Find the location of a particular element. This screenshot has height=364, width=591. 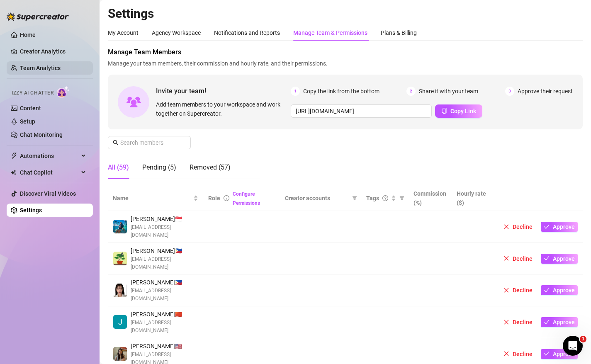

span: Manage your team members, their commission and hourly rate, and their permissions. is located at coordinates (345, 63).